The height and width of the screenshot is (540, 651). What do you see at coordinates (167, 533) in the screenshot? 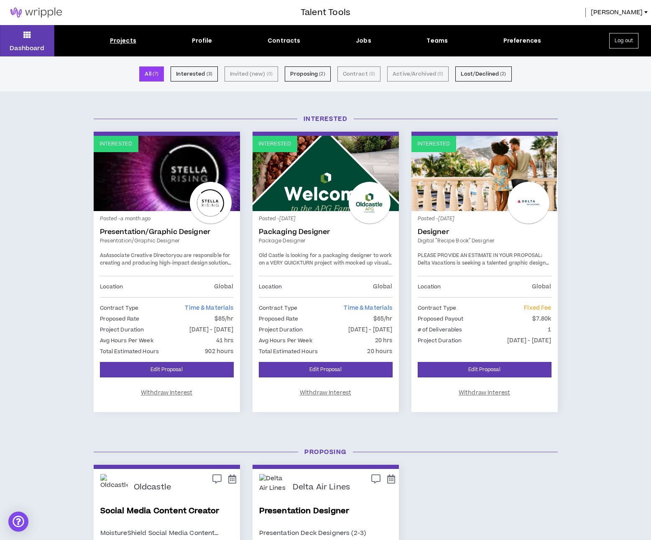
I see `p: MoistureShield Social Media Content` at bounding box center [167, 533].